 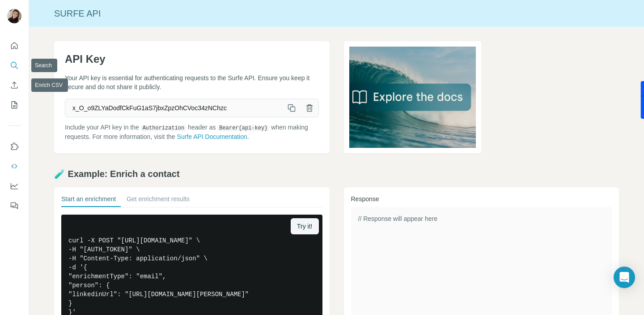 I want to click on span: Try it!, so click(x=305, y=226).